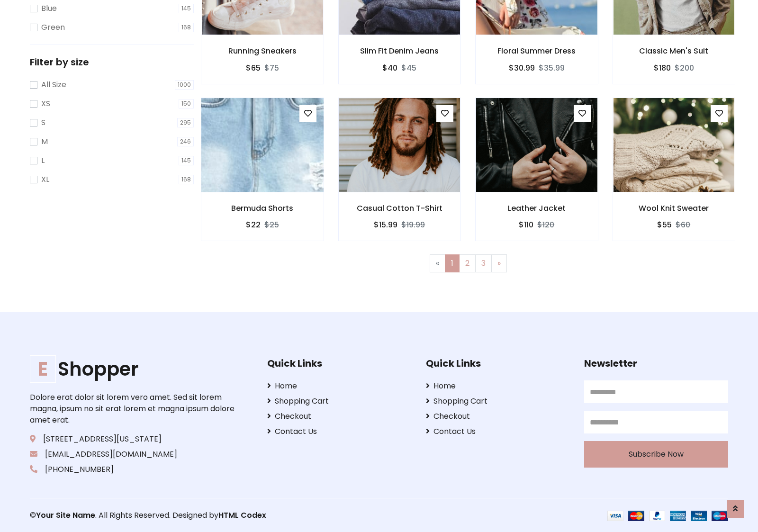 This screenshot has width=758, height=532. I want to click on a: Your Site Name, so click(66, 515).